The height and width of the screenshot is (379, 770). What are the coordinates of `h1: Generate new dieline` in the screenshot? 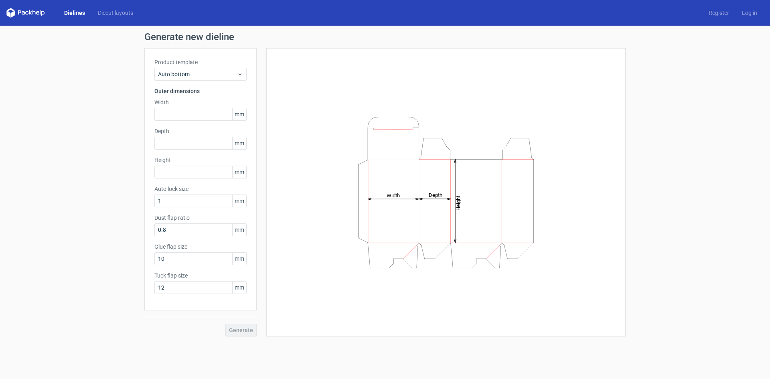 It's located at (385, 37).